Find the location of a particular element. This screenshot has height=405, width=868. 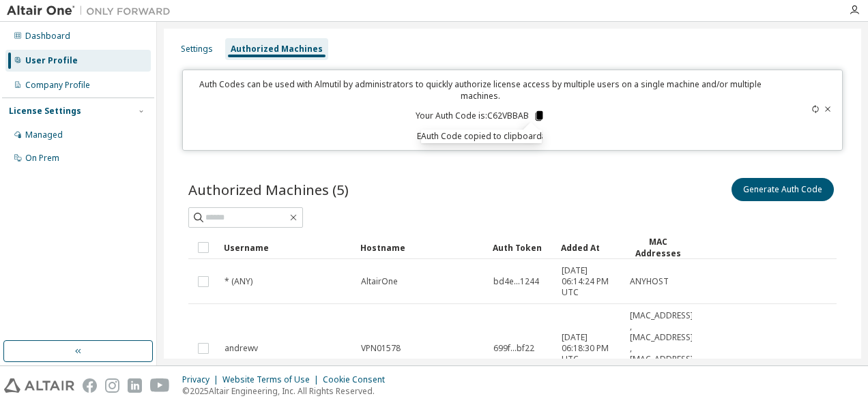

p: Auth Codes can be used with Almutil by administrators to quickly authorize license access by mult... is located at coordinates (480, 90).